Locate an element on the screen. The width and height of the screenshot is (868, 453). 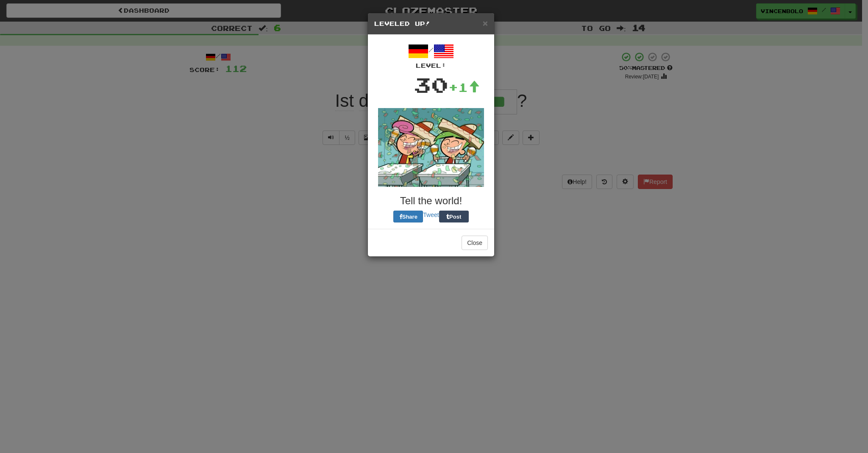
img: fairly-odd-parents-da00311291977d55ff188899e898f38bf0ea27628e4b7d842fa96e17094d9a08.gif is located at coordinates (431, 147).